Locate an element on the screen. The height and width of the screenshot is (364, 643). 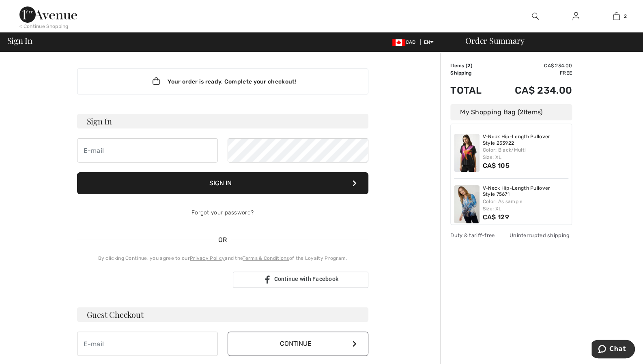
span: CA$ 129 is located at coordinates (496, 217).